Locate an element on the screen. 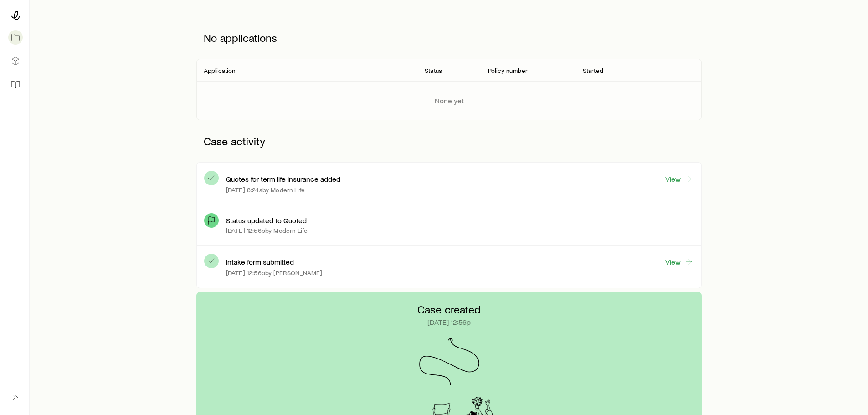 This screenshot has height=415, width=868. p: Case activity is located at coordinates (449, 141).